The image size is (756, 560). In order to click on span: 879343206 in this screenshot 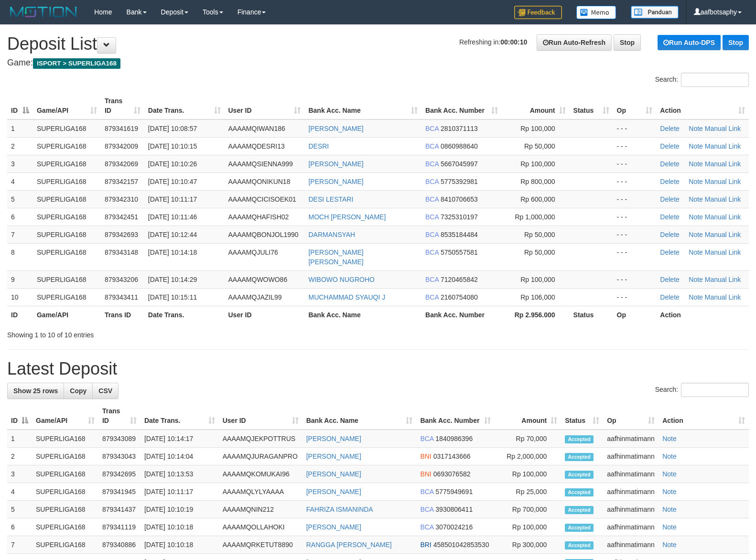, I will do `click(121, 280)`.